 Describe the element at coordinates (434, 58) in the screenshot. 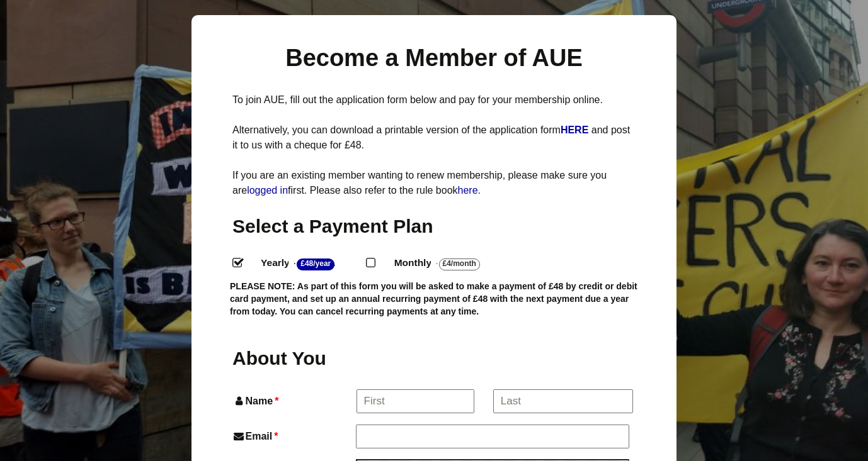

I see `h1: Become a Member of AUE` at that location.